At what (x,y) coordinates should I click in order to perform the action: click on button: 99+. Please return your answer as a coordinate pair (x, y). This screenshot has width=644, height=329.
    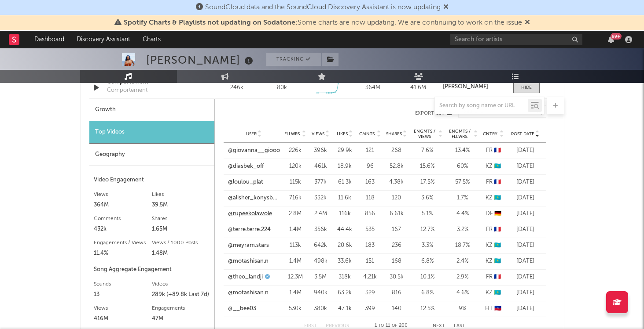
    Looking at the image, I should click on (611, 39).